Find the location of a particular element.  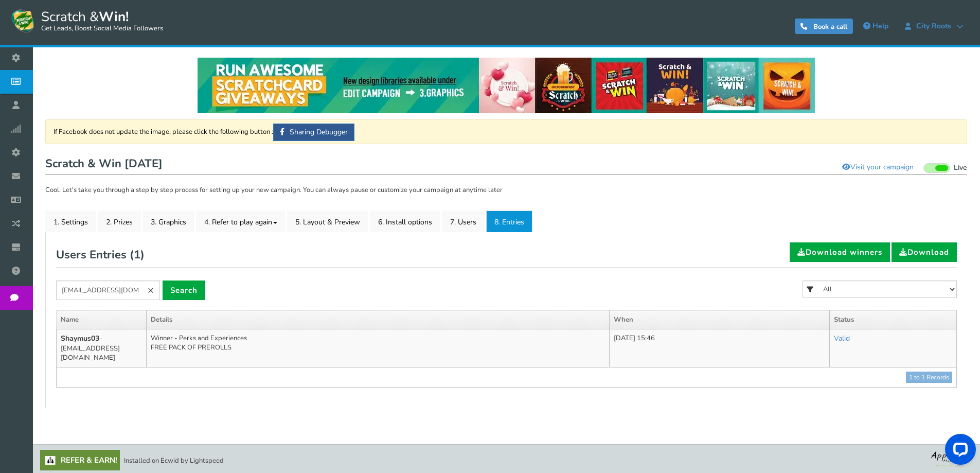

a: Help is located at coordinates (876, 26).